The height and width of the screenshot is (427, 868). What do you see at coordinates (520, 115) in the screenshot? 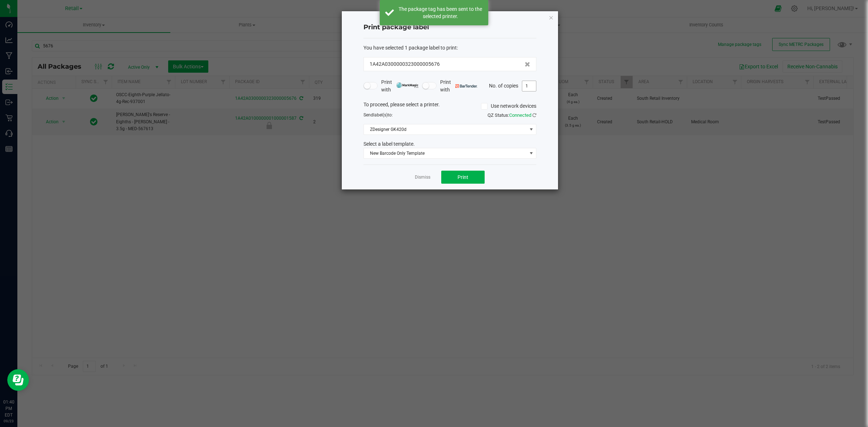
I see `span: Connected` at bounding box center [520, 115].